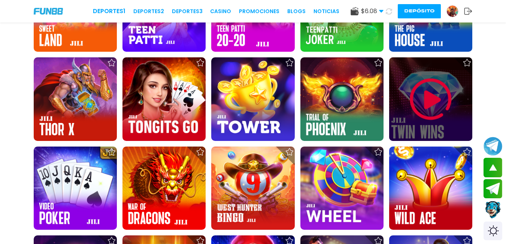  What do you see at coordinates (220, 11) in the screenshot?
I see `a: CASINO` at bounding box center [220, 11].